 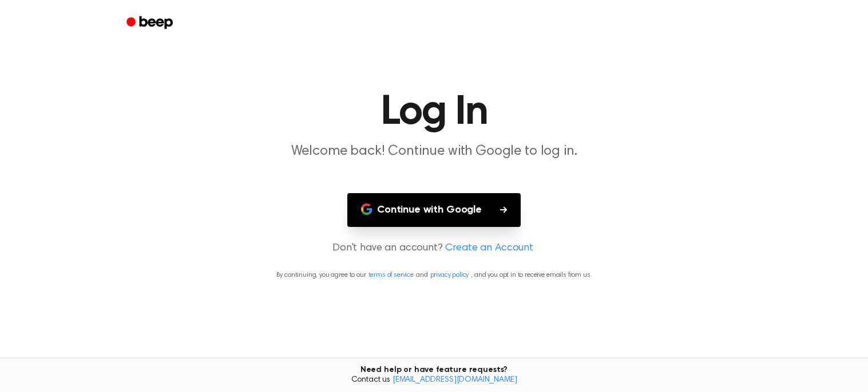 What do you see at coordinates (434, 380) in the screenshot?
I see `span: Contact us` at bounding box center [434, 380].